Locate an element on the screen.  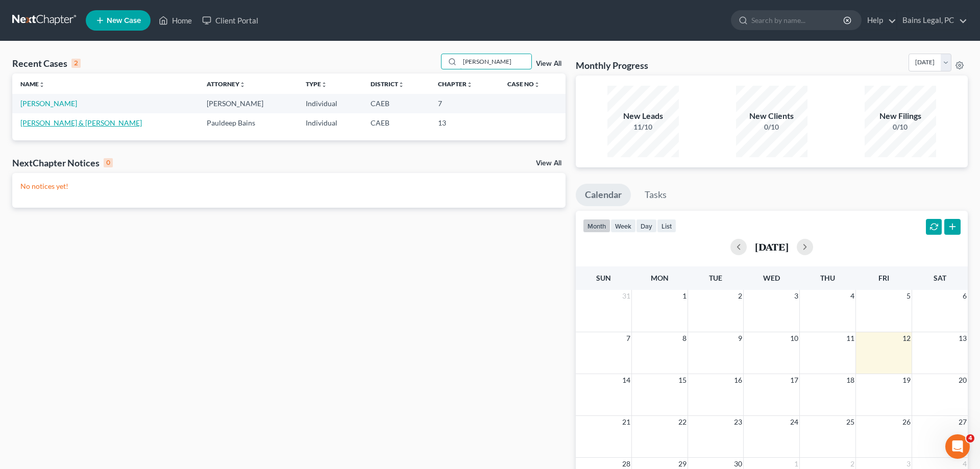
a: Attorneyunfold_more is located at coordinates (226, 83).